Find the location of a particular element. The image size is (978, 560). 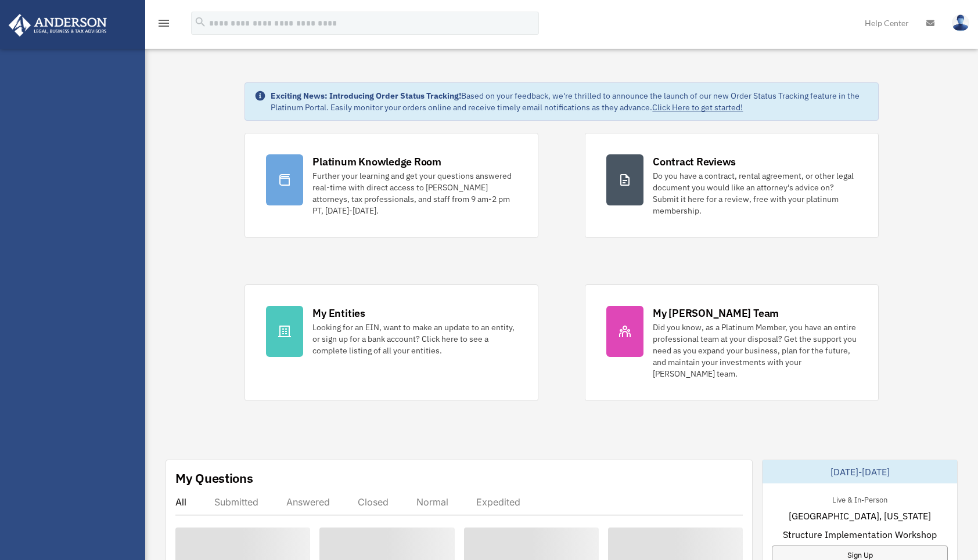

span: Structure Implementation Workshop is located at coordinates (860, 534).